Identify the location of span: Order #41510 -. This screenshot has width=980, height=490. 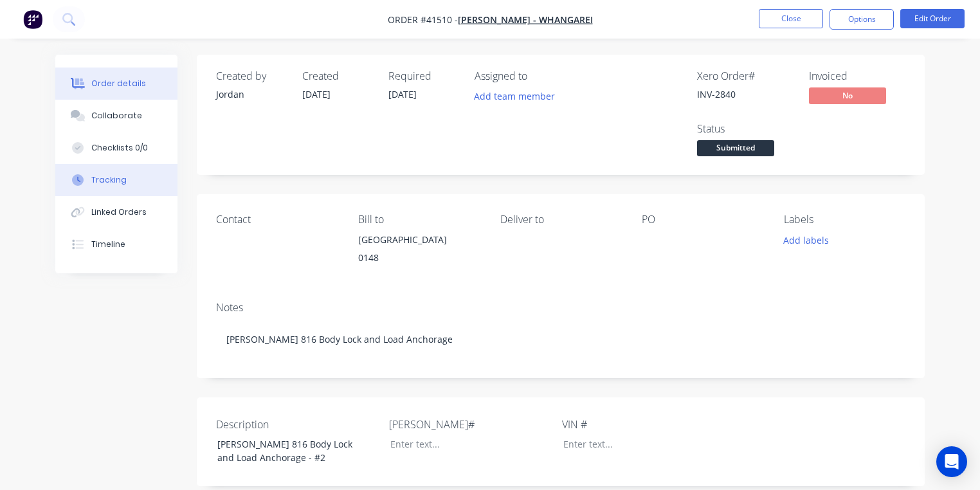
(423, 19).